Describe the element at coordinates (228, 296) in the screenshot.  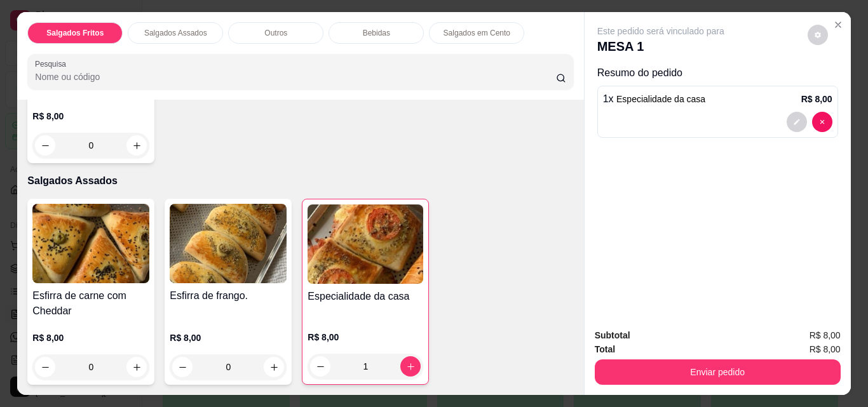
I see `h4: Esfirra de frango.` at that location.